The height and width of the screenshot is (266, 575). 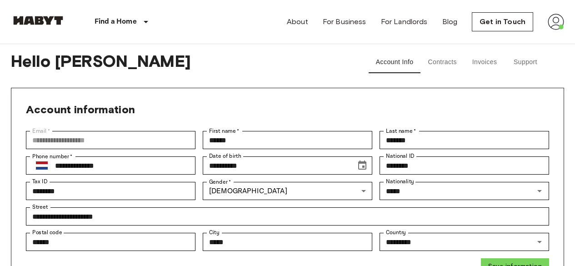 What do you see at coordinates (220, 182) in the screenshot?
I see `label: Gender` at bounding box center [220, 182].